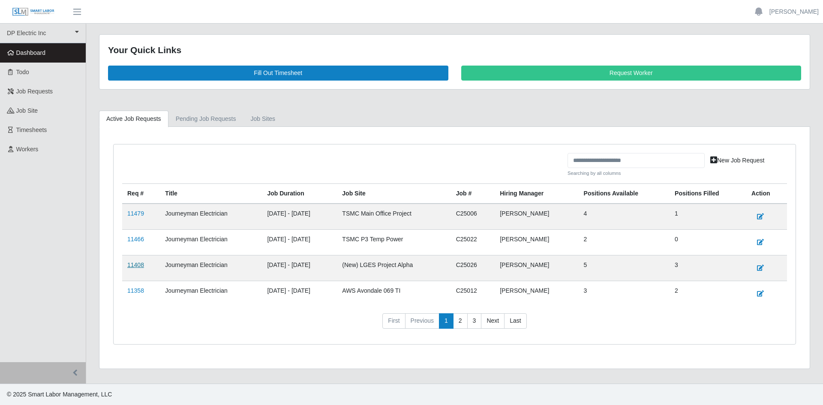 The image size is (823, 405). What do you see at coordinates (473, 243) in the screenshot?
I see `td: C25022` at bounding box center [473, 243].